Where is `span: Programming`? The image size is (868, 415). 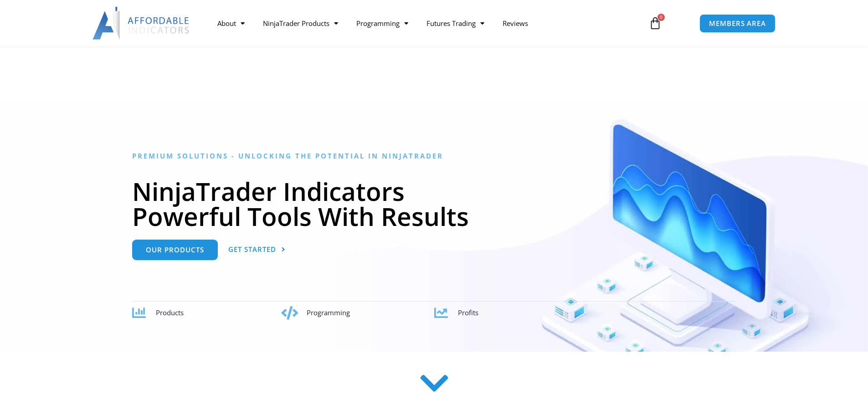 span: Programming is located at coordinates (328, 313).